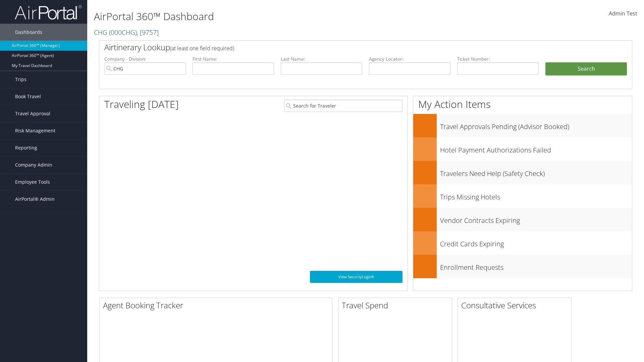 This screenshot has height=362, width=644. Describe the element at coordinates (233, 59) in the screenshot. I see `label: First Name:` at that location.